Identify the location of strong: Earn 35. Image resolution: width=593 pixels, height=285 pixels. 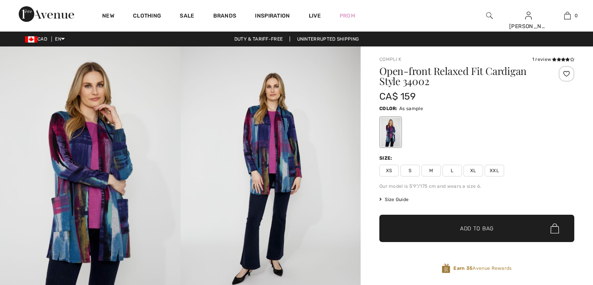
(463, 268).